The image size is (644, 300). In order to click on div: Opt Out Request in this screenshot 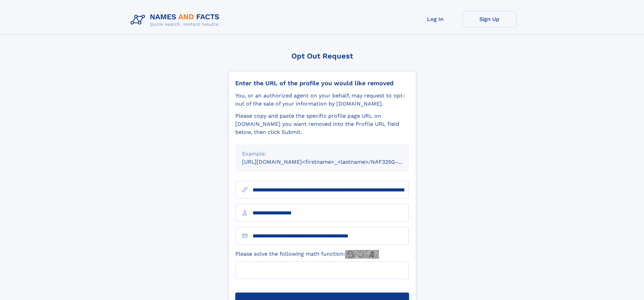, I will do `click(322, 56)`.